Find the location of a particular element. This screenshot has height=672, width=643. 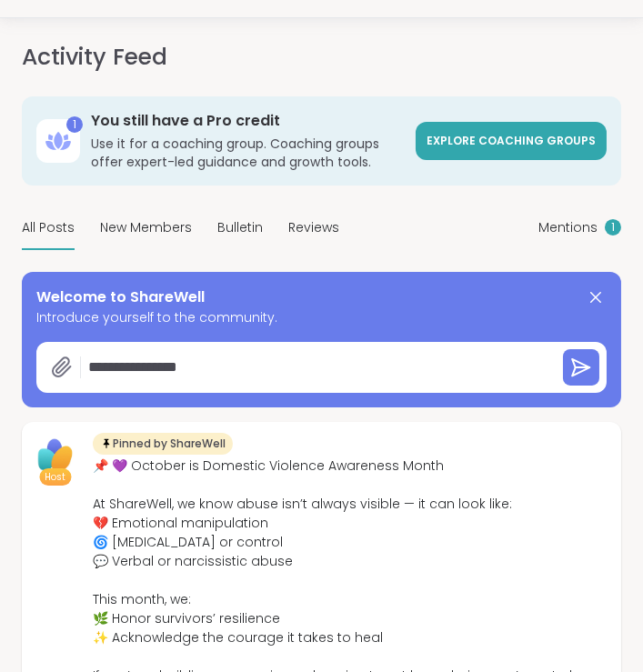

h3: You still have a Pro credit is located at coordinates (247, 121).